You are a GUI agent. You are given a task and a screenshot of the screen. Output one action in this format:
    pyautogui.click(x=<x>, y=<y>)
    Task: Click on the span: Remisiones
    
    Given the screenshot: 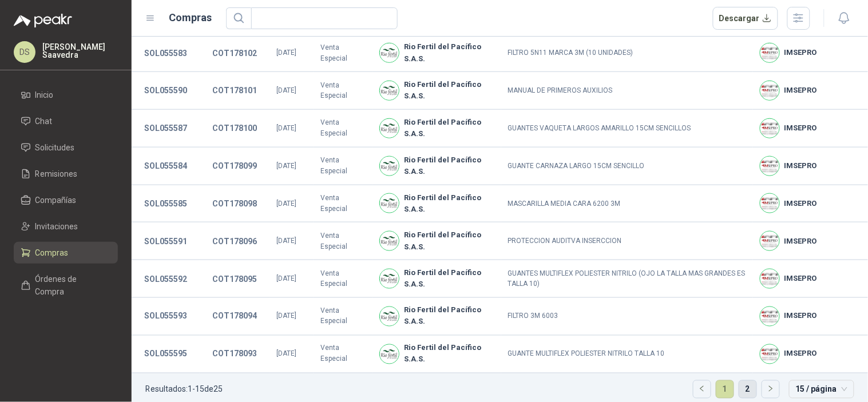 What is the action you would take?
    pyautogui.click(x=57, y=174)
    